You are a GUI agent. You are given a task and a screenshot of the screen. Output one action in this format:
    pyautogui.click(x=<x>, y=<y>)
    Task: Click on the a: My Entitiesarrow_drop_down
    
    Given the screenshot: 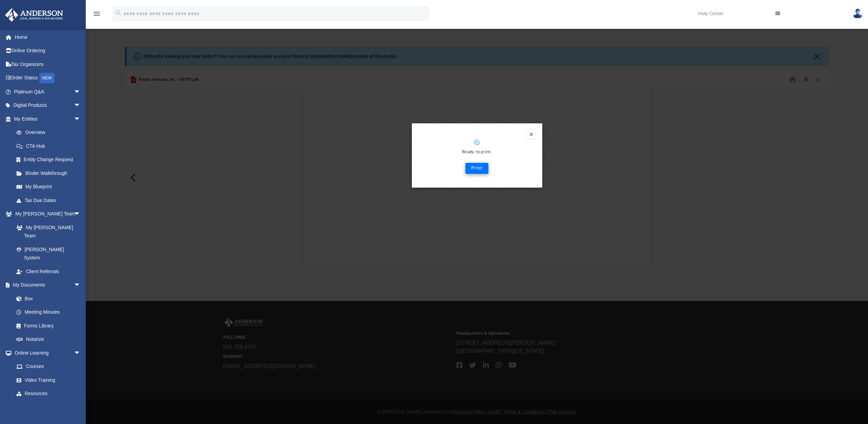 What is the action you would take?
    pyautogui.click(x=48, y=119)
    